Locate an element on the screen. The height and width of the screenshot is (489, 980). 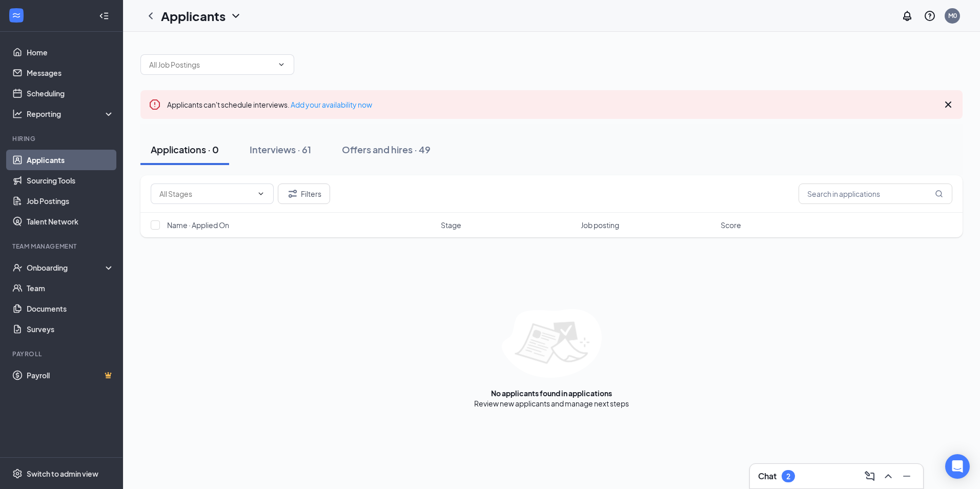
div: Review new applicants and manage next steps is located at coordinates (552, 403).